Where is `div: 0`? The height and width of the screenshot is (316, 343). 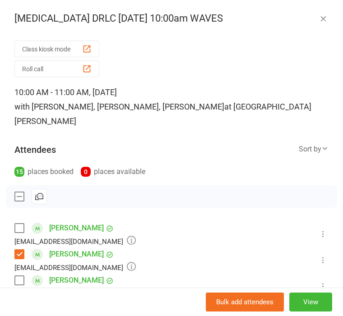
div: 0 is located at coordinates (86, 172).